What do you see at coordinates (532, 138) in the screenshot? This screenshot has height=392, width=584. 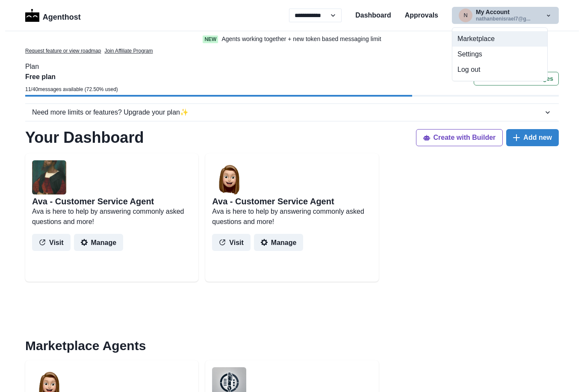 I see `button: Add new` at bounding box center [532, 138].